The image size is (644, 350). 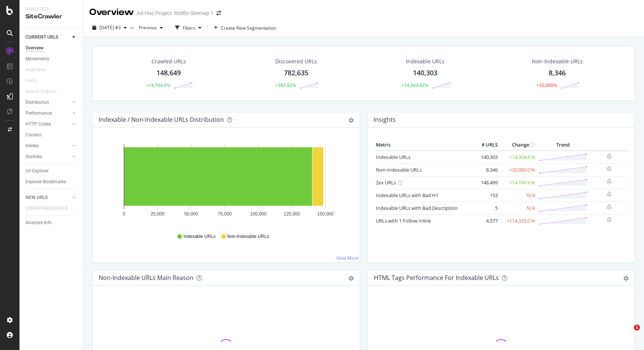 I want to click on div: Movements, so click(x=37, y=58).